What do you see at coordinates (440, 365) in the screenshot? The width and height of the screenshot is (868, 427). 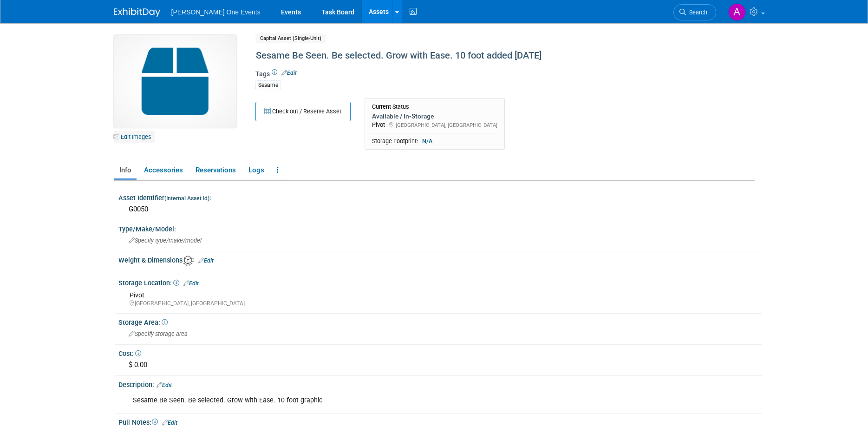 I see `div: $ 0.00` at bounding box center [440, 365].